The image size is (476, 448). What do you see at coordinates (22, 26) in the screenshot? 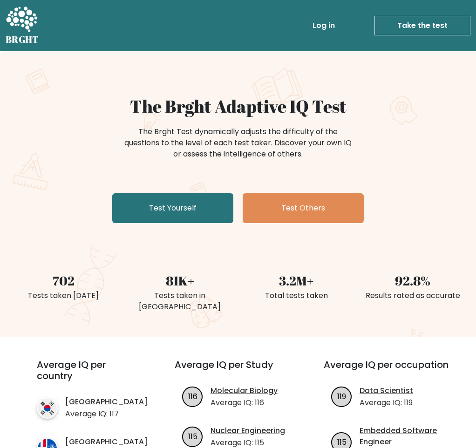
I see `a: BRGHT` at bounding box center [22, 26].